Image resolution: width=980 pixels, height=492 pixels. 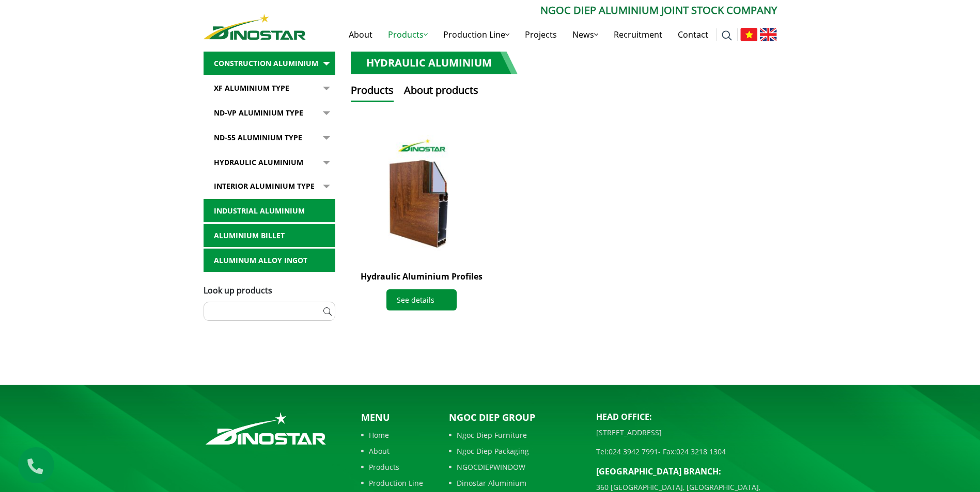 I want to click on a: Projects, so click(x=541, y=34).